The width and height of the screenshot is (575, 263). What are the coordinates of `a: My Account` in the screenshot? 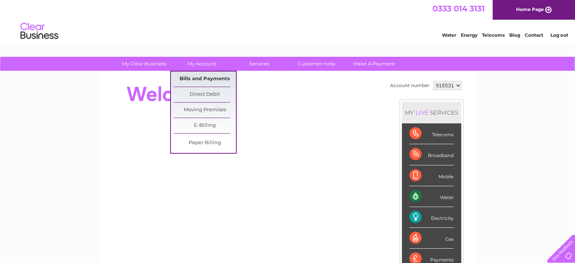 It's located at (202, 64).